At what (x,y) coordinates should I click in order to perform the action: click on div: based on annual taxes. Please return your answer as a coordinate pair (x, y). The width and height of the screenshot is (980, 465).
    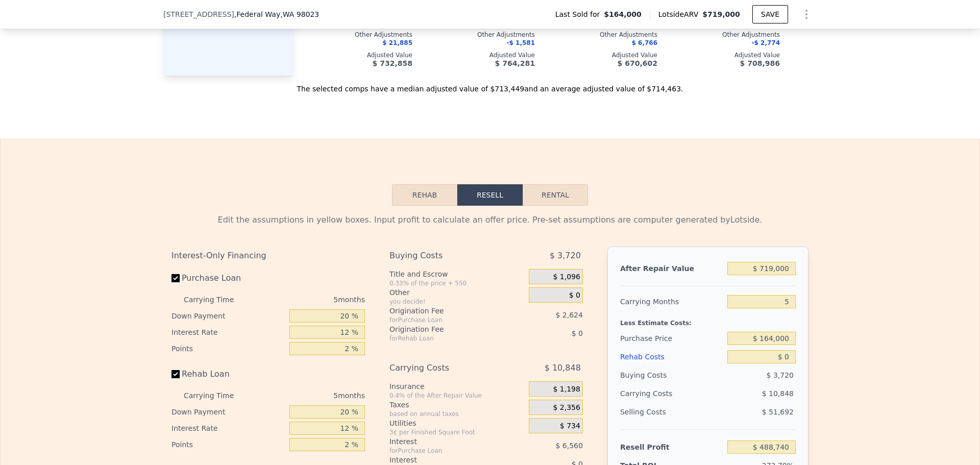
    Looking at the image, I should click on (457, 414).